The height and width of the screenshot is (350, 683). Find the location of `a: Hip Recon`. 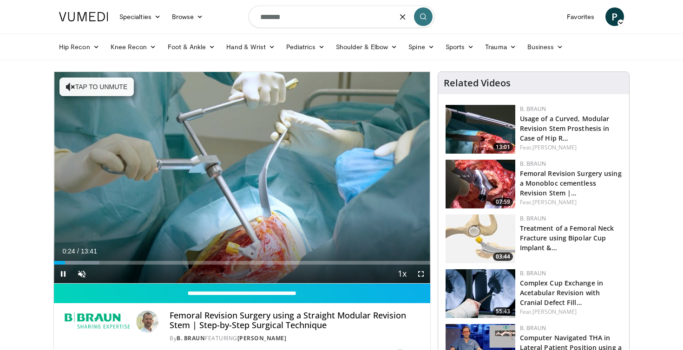

a: Hip Recon is located at coordinates (79, 47).